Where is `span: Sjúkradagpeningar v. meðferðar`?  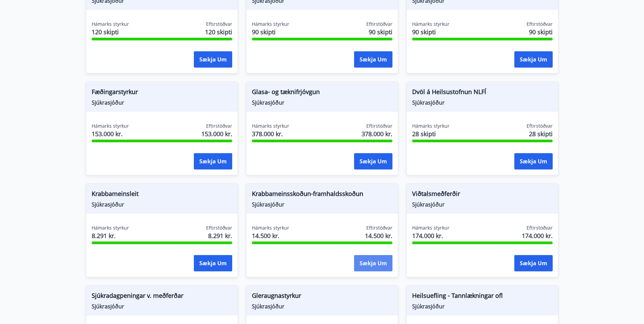 span: Sjúkradagpeningar v. meðferðar is located at coordinates (161, 296).